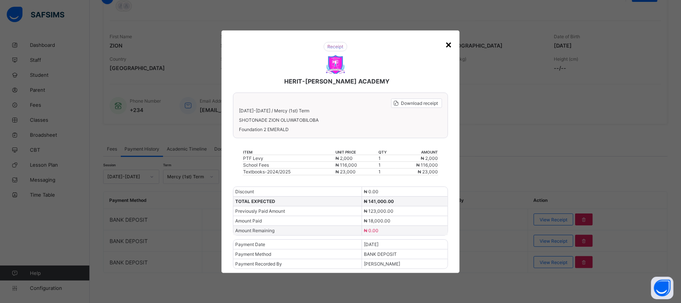  I want to click on span: Amount Remaining, so click(255, 230).